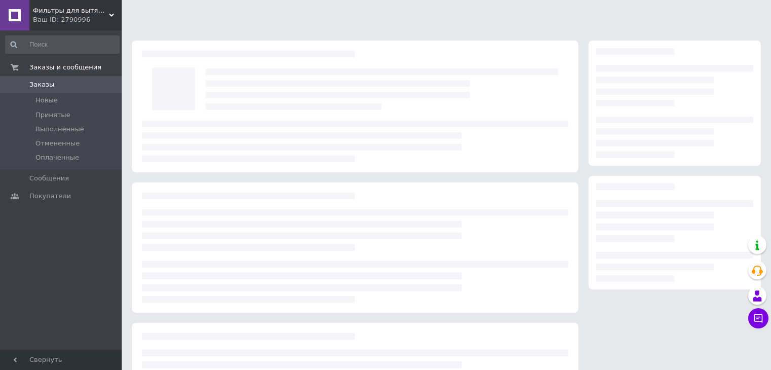  I want to click on span: Новые, so click(47, 100).